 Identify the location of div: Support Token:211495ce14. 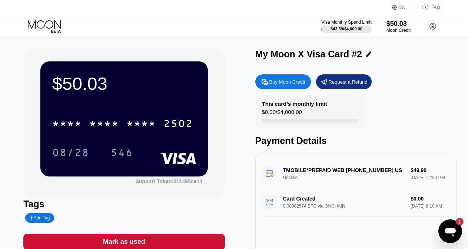
(169, 182).